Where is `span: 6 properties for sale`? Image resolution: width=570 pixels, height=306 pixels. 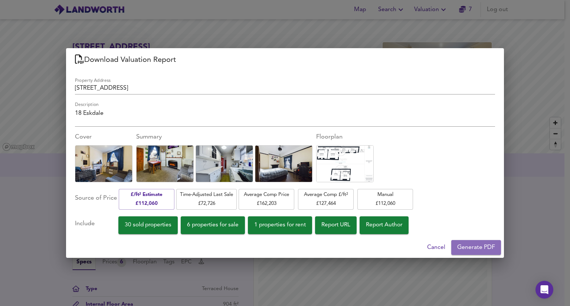 span: 6 properties for sale is located at coordinates (213, 225).